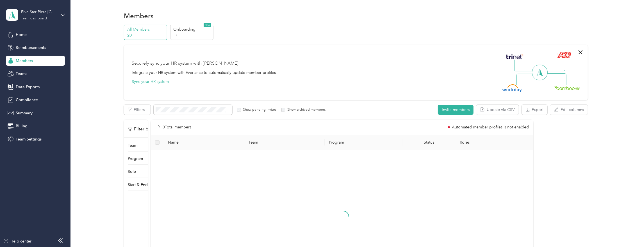 This screenshot has height=247, width=644. I want to click on button: Sync your HR system, so click(150, 82).